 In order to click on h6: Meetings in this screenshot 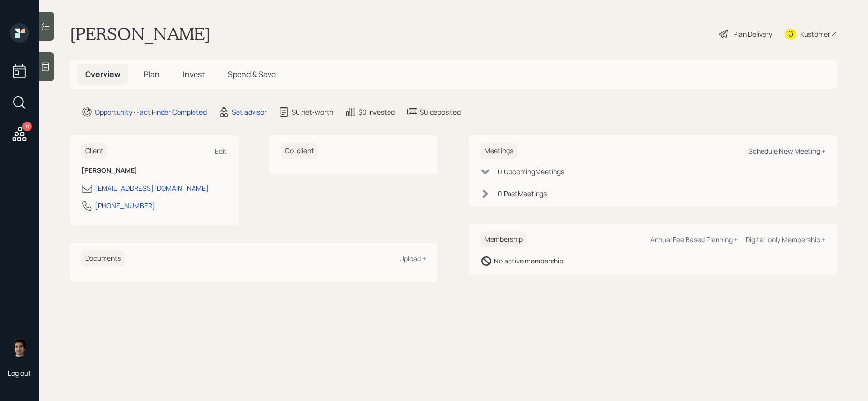, I will do `click(499, 151)`.